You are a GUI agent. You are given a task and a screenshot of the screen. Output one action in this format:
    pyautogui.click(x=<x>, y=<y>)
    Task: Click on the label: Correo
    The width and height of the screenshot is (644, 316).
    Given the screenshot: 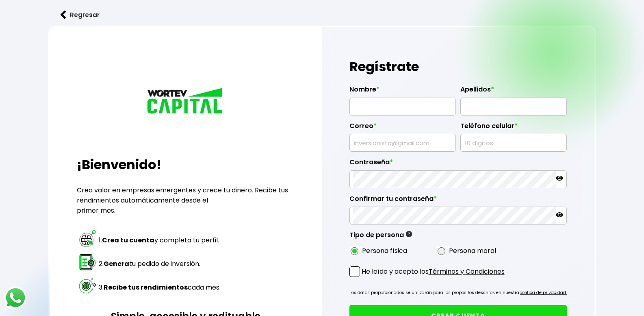 What is the action you would take?
    pyautogui.click(x=403, y=128)
    